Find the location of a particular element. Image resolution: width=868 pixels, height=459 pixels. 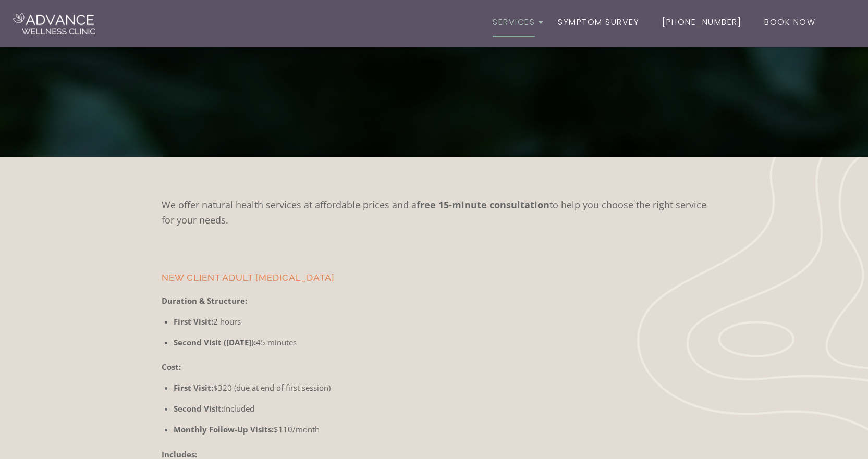

a: Services is located at coordinates (513, 23).